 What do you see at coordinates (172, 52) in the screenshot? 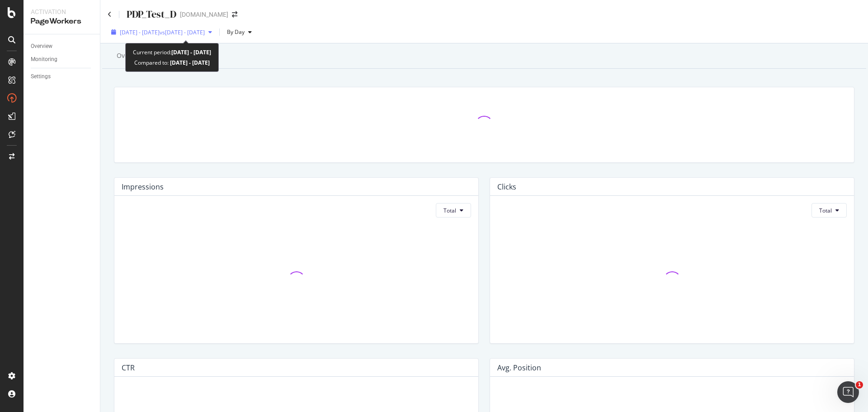
I see `div: Current period:` at bounding box center [172, 52].